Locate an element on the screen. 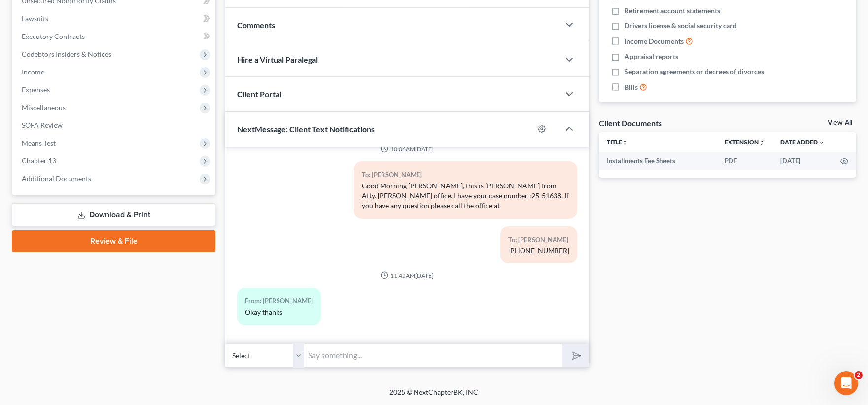  span: Income Documents is located at coordinates (654, 42).